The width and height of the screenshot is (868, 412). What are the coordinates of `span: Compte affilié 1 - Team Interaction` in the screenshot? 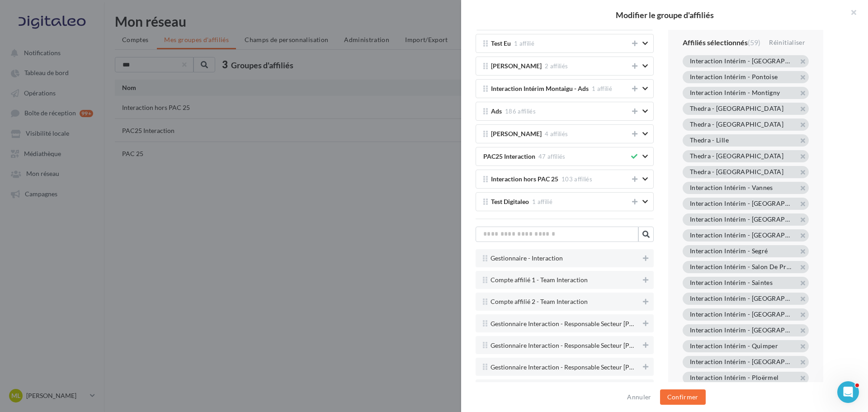 It's located at (538, 280).